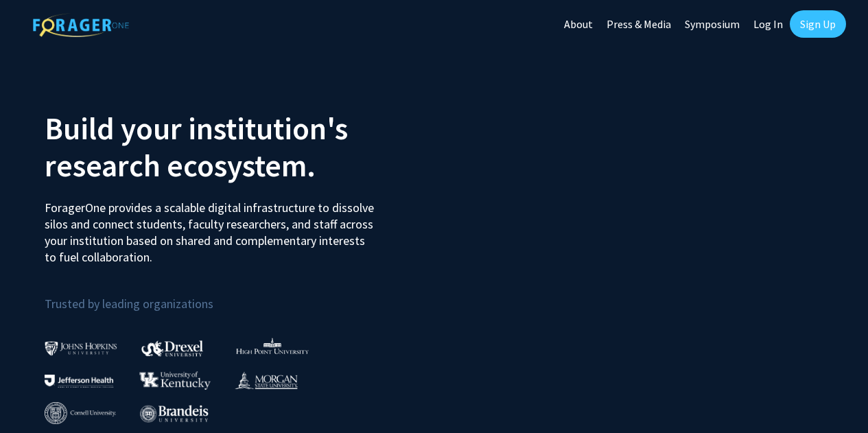 Image resolution: width=868 pixels, height=433 pixels. Describe the element at coordinates (81, 25) in the screenshot. I see `img: ForagerOne Logo` at that location.